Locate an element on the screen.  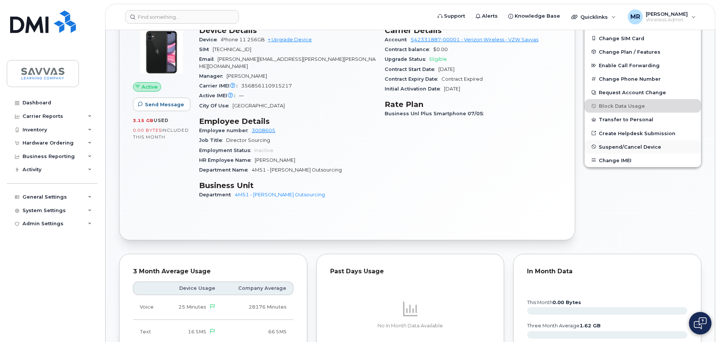
div: Magali Ramirez-Sanchez is located at coordinates (661, 17).